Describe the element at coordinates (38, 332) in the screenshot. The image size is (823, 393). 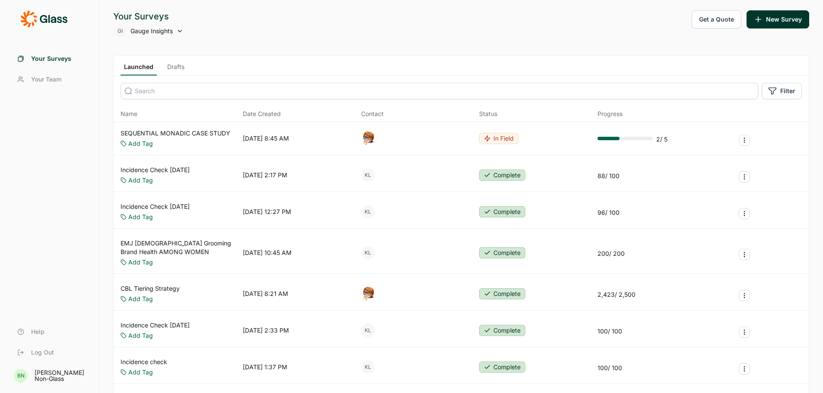
I see `span: Help` at that location.